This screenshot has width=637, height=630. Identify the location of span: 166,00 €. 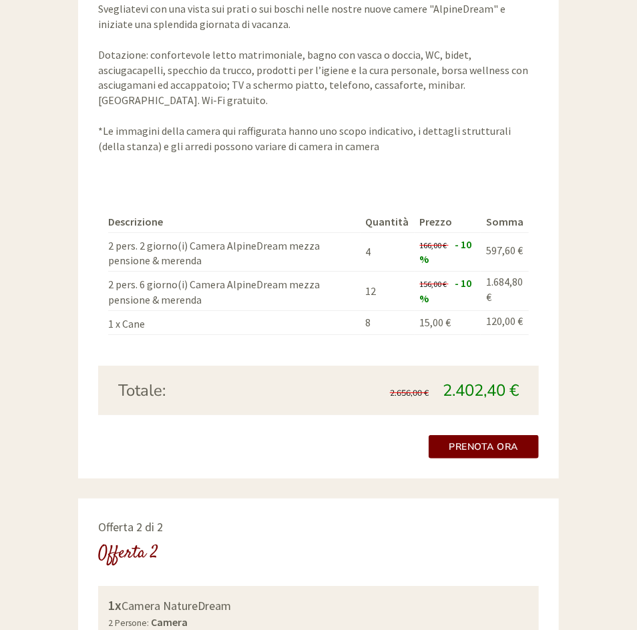
(433, 245).